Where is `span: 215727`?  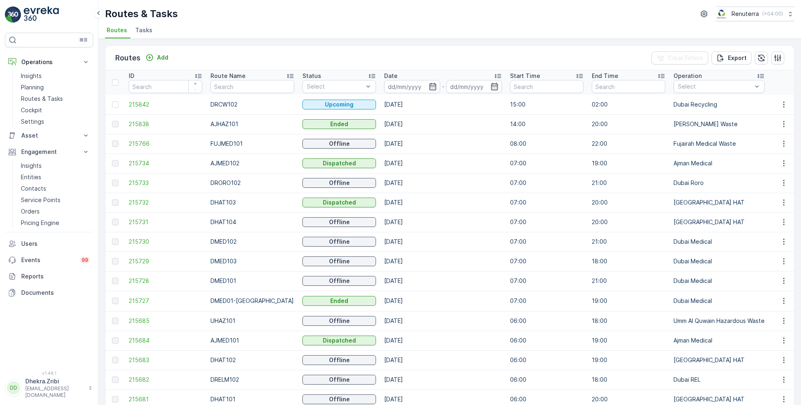 span: 215727 is located at coordinates (166, 301).